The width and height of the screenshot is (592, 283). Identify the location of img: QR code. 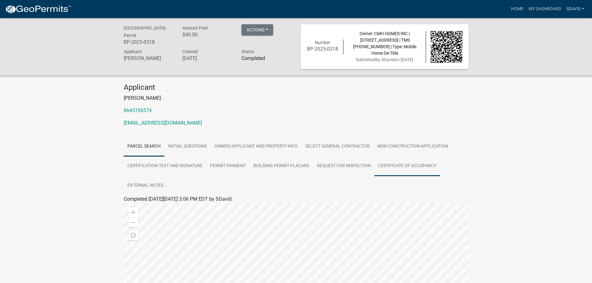
(446, 47).